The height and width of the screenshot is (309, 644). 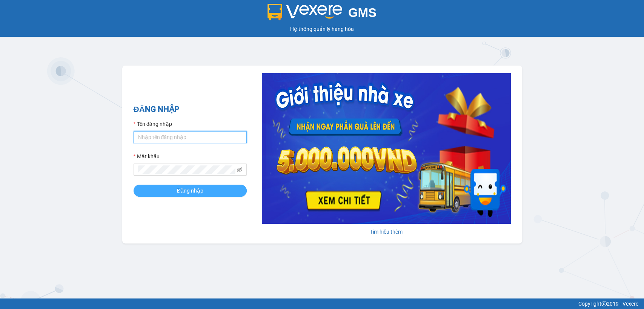 I want to click on label: Tên đăng nhập, so click(x=152, y=124).